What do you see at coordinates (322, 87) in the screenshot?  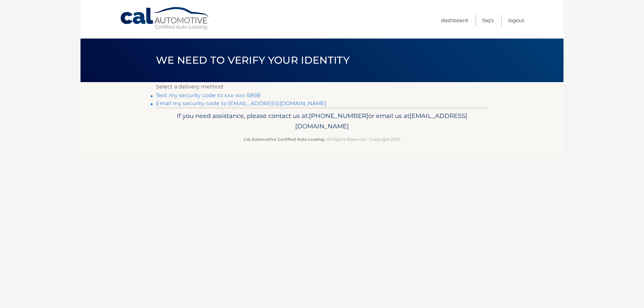 I see `p: Select a delivery method:` at bounding box center [322, 87].